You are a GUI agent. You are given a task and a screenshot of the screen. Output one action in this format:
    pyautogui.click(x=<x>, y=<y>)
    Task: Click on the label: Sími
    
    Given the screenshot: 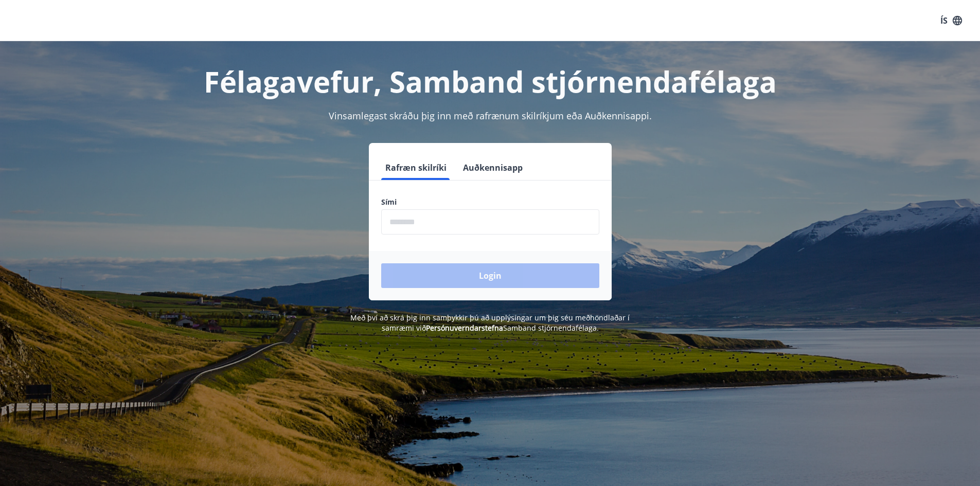 What is the action you would take?
    pyautogui.click(x=490, y=202)
    